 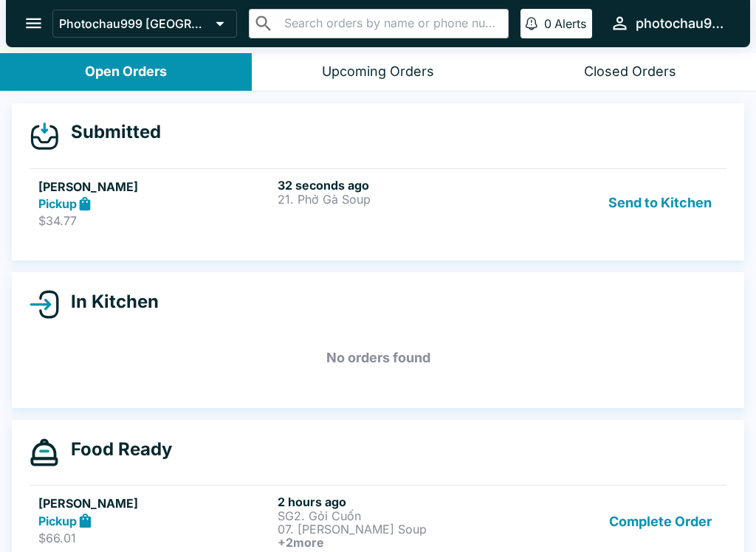 I want to click on h4: In Kitchen, so click(x=109, y=302).